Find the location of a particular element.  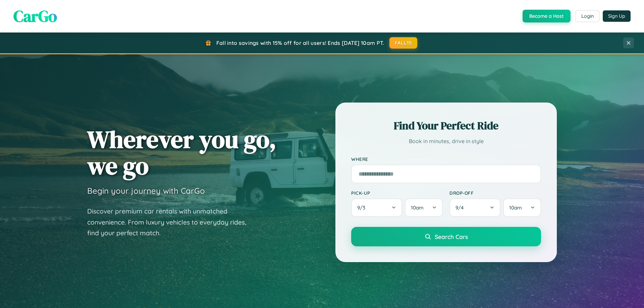

span: CarGo is located at coordinates (35, 16).